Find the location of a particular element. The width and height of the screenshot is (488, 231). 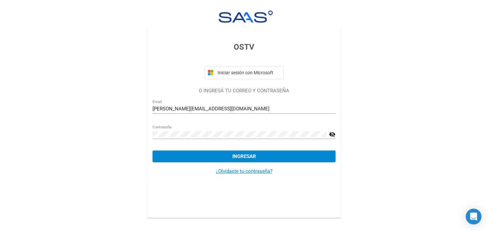

span: Iniciar sesión con Microsoft is located at coordinates (249, 73).